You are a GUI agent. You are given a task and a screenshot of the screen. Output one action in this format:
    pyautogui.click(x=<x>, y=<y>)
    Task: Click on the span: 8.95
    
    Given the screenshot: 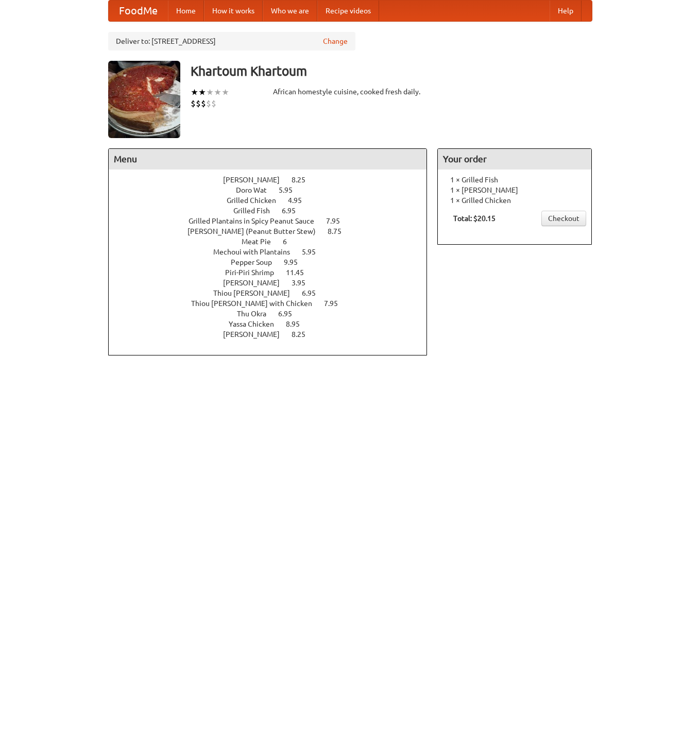 What is the action you would take?
    pyautogui.click(x=298, y=324)
    